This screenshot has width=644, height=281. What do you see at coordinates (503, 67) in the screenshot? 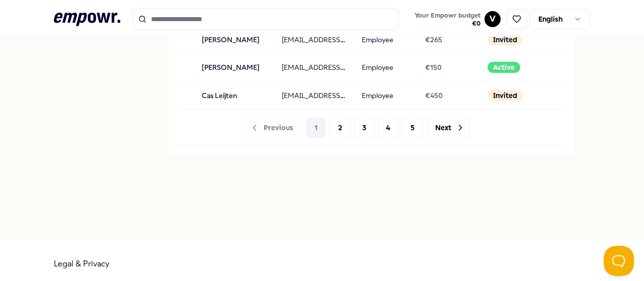
I see `div: Active` at bounding box center [503, 67].